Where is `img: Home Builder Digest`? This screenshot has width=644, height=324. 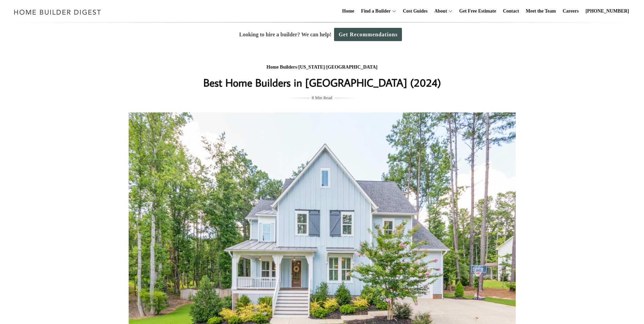 img: Home Builder Digest is located at coordinates (57, 12).